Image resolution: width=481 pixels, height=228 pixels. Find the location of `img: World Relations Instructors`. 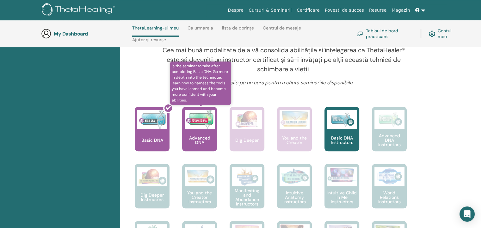

img: World Relations Instructors is located at coordinates (390, 176).